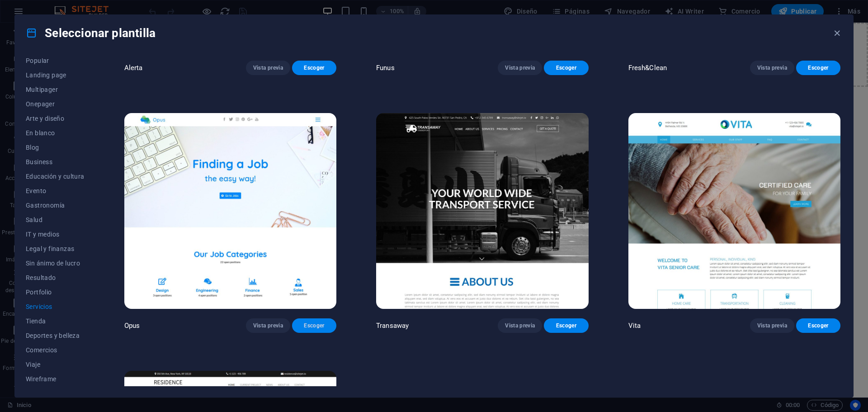  What do you see at coordinates (134, 68) in the screenshot?
I see `p: Alerta` at bounding box center [134, 68].